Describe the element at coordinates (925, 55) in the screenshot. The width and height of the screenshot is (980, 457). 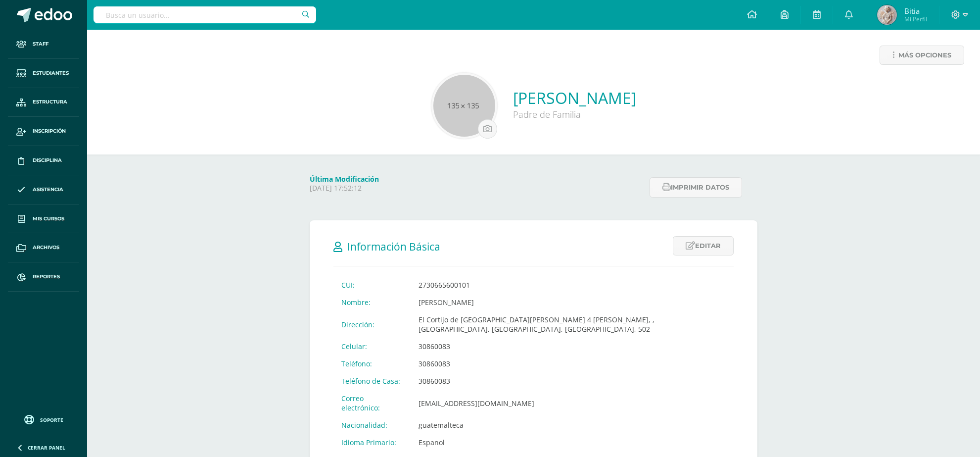
I see `span: Más opciones` at that location.